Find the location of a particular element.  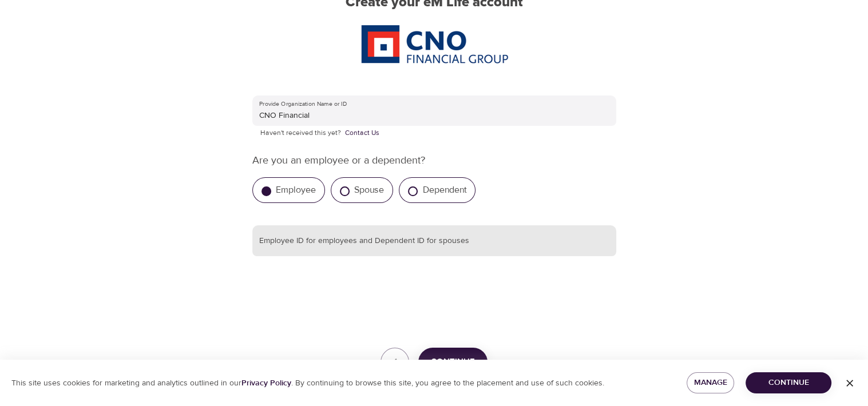

a: Privacy Policy is located at coordinates (266, 383).